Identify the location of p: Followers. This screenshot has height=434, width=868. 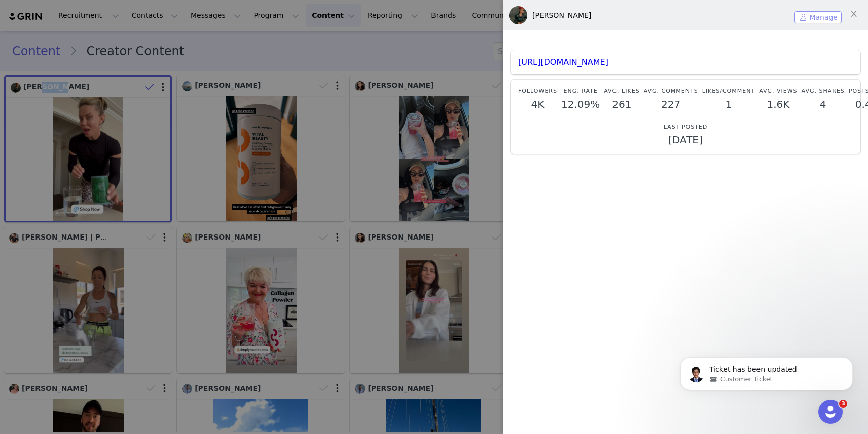
(537, 91).